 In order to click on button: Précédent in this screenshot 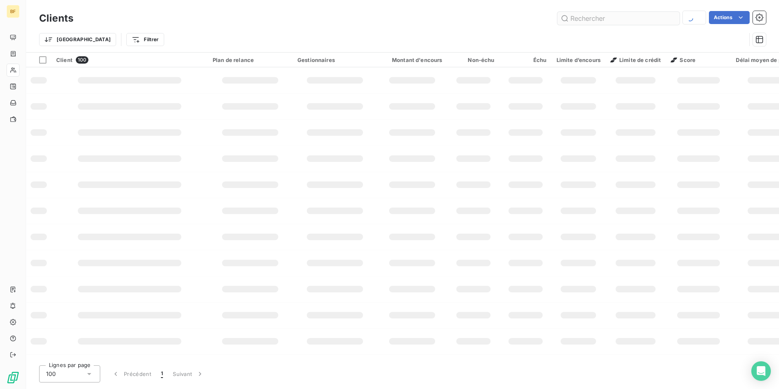, I will do `click(131, 374)`.